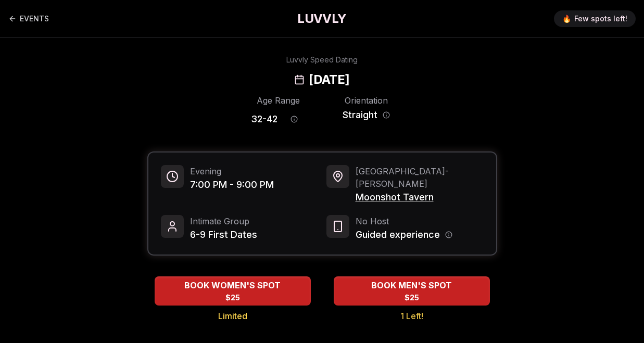  I want to click on button: BOOK MEN'S SPOT - 1 Left!, so click(412, 291).